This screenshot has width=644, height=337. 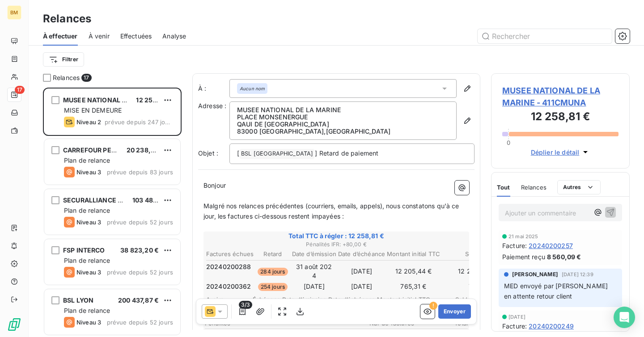 I want to click on span: Bonjour, so click(x=215, y=185).